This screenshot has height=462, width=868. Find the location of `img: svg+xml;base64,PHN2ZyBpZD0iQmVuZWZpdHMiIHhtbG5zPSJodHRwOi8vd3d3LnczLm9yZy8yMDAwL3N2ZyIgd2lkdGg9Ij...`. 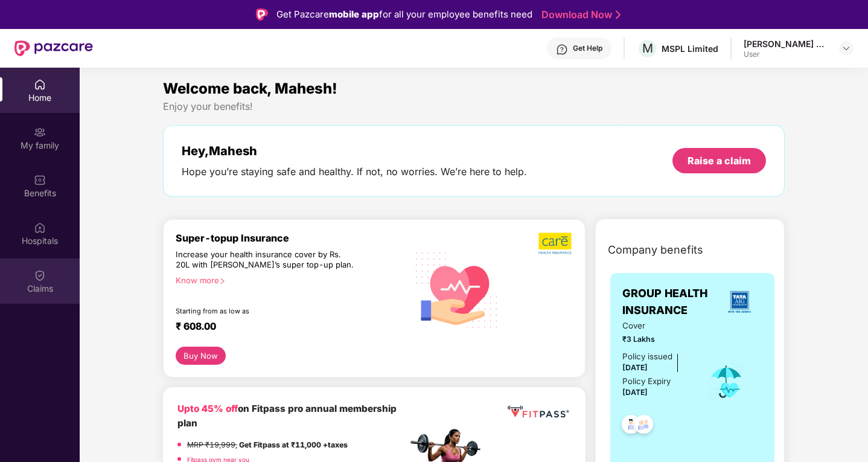

img: svg+xml;base64,PHN2ZyBpZD0iQmVuZWZpdHMiIHhtbG5zPSJodHRwOi8vd3d3LnczLm9yZy8yMDAwL3N2ZyIgd2lkdGg9Ij... is located at coordinates (40, 179).